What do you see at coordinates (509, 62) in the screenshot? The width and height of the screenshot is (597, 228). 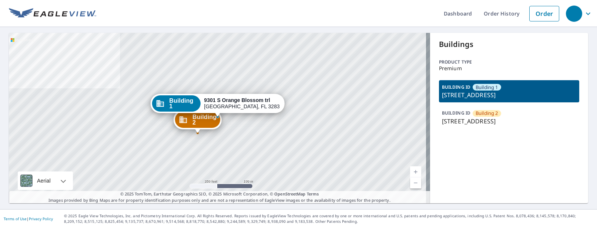 I see `p: Product type` at bounding box center [509, 62].